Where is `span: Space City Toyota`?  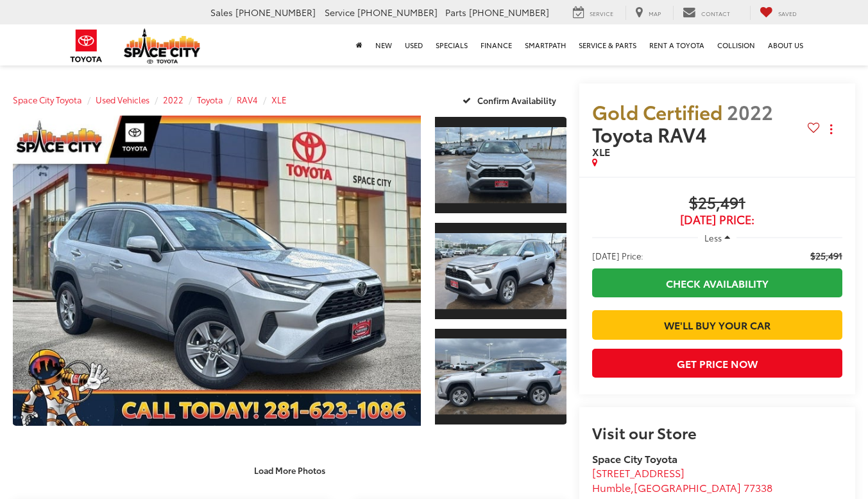 span: Space City Toyota is located at coordinates (47, 100).